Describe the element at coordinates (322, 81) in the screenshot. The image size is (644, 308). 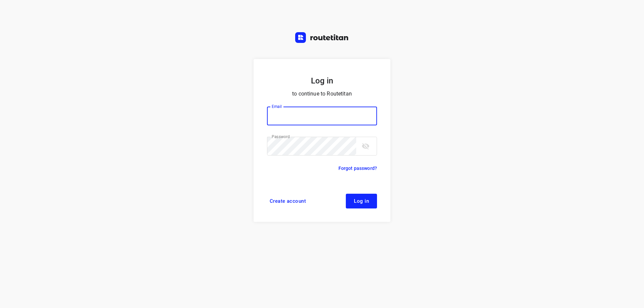
I see `h5: Log in` at that location.